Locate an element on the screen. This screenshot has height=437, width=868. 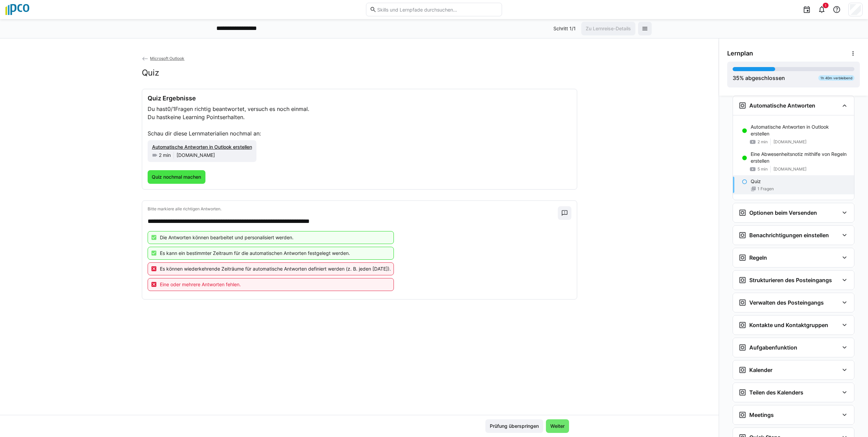
span: 5 min is located at coordinates (762, 169).